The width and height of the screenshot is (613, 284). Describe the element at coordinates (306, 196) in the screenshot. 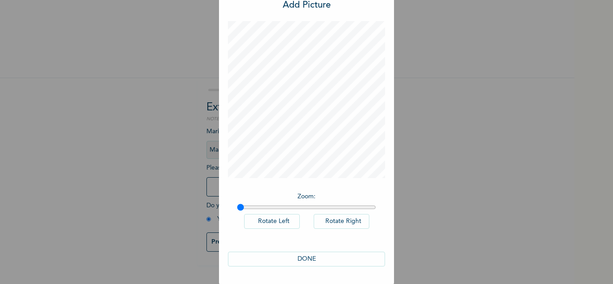

I see `p: Zoom :` at that location.